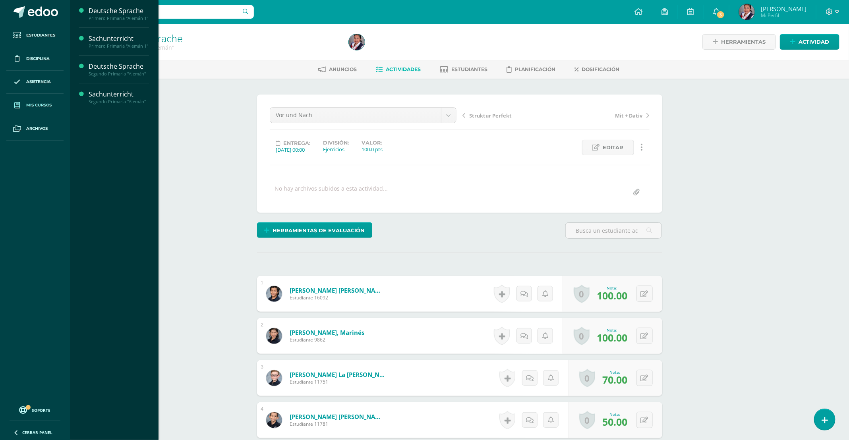 This screenshot has width=849, height=440. Describe the element at coordinates (37, 129) in the screenshot. I see `span: Archivos` at that location.